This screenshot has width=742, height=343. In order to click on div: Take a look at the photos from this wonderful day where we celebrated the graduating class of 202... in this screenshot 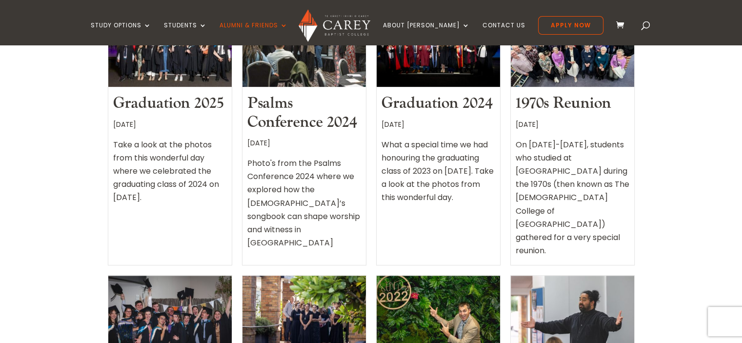, I will do `click(170, 173)`.